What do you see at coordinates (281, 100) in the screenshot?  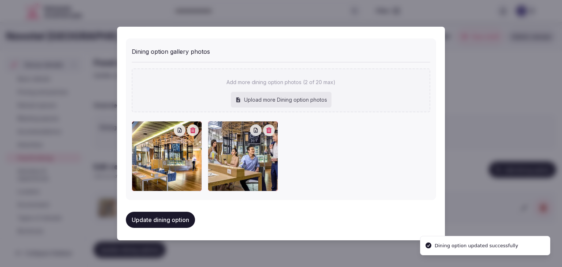 I see `div: Upload more Dining option photos` at bounding box center [281, 100].